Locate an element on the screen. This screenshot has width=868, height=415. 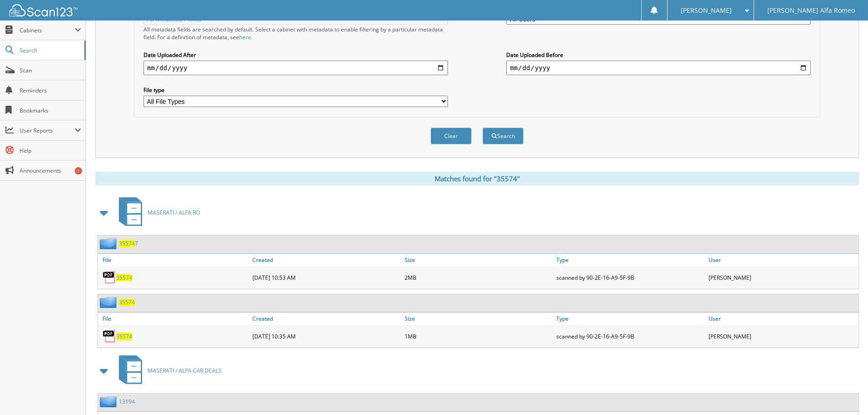
span: MASERATI / ALFA CAR DEALS is located at coordinates (185, 370).